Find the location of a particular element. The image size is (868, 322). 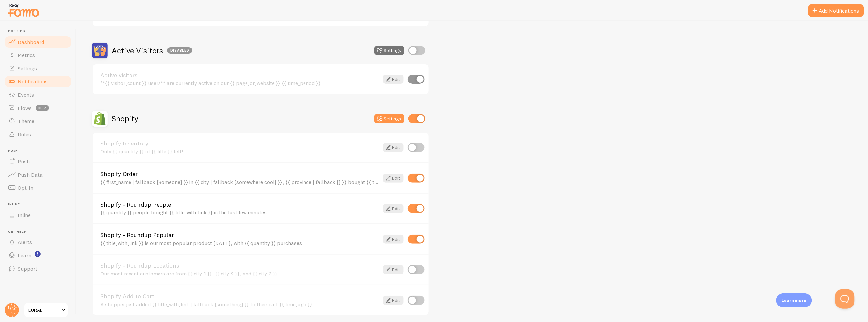

a: Events is located at coordinates (38, 95).